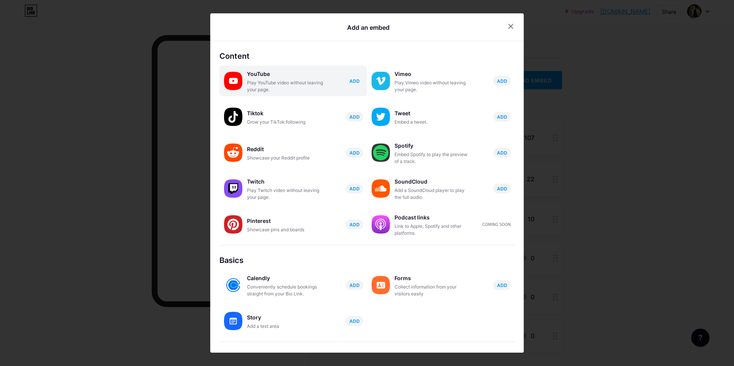  I want to click on div: Story, so click(285, 318).